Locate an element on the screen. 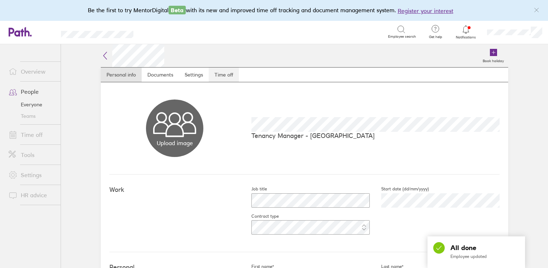  a: Personal info is located at coordinates (121, 75).